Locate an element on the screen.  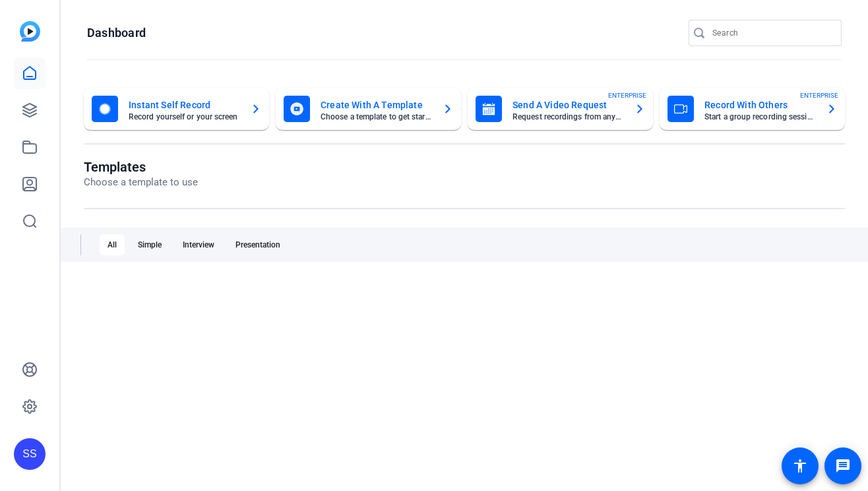
button: Record With OthersStart a group recording sessionENTERPRISE is located at coordinates (752, 109).